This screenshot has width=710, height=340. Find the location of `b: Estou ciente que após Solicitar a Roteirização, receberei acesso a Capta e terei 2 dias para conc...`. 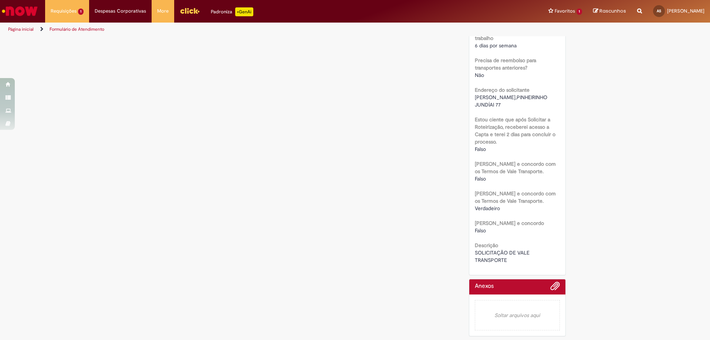

b: Estou ciente que após Solicitar a Roteirização, receberei acesso a Capta e terei 2 dias para conc... is located at coordinates (515, 130).